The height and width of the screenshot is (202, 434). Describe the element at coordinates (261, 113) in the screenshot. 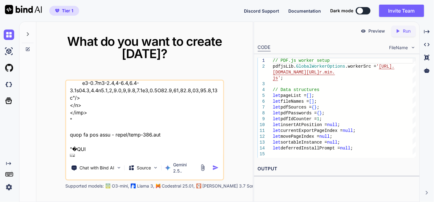

I see `div: 8` at that location.